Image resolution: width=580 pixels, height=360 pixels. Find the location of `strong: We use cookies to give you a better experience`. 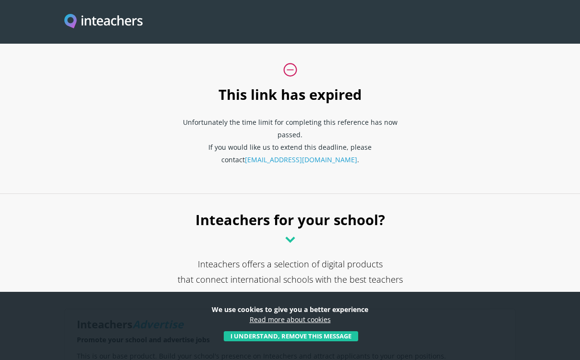

strong: We use cookies to give you a better experience is located at coordinates (290, 309).